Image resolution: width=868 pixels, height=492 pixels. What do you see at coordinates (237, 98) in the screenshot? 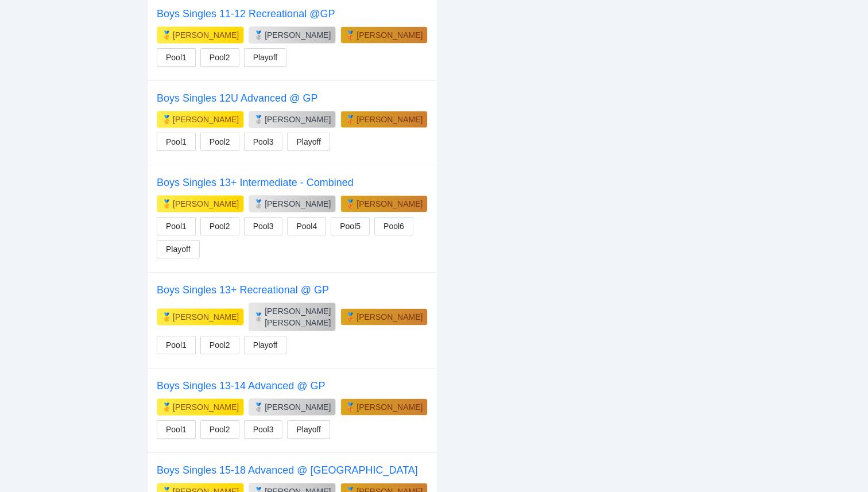
I see `a: Boys Singles 12U Advanced @ GP` at bounding box center [237, 98].